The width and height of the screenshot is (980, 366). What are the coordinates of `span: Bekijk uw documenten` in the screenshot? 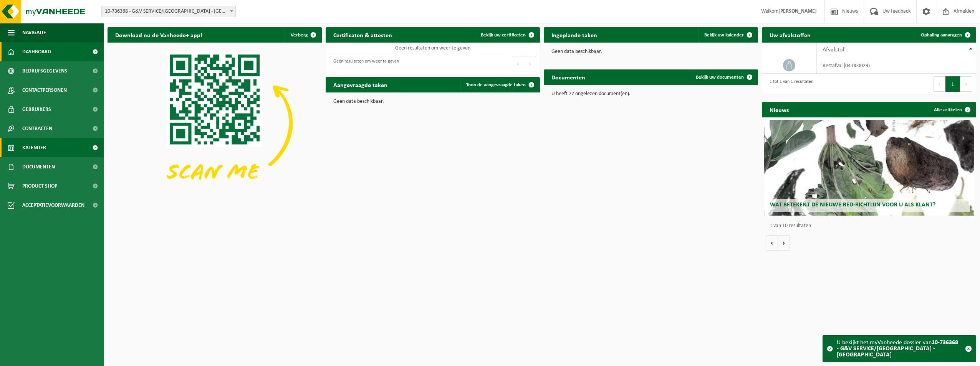 It's located at (719, 77).